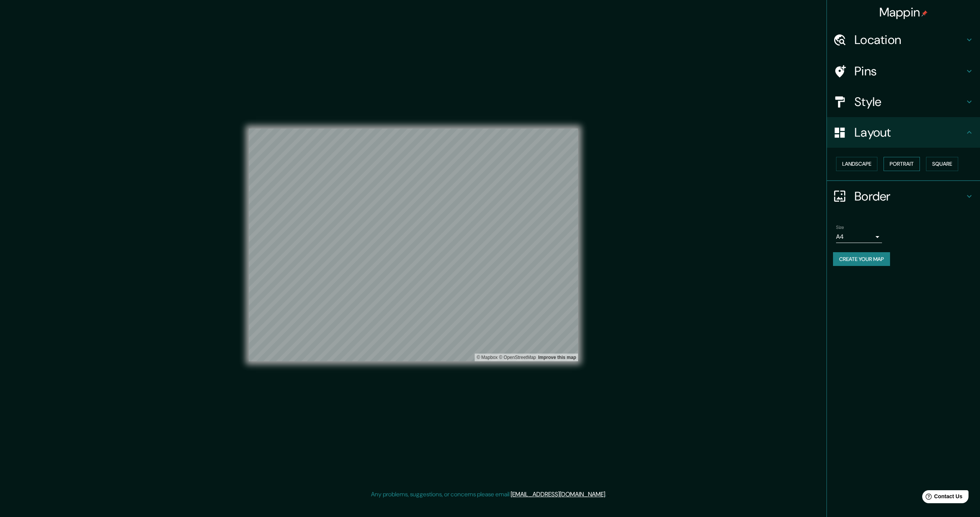 The image size is (980, 517). Describe the element at coordinates (943, 164) in the screenshot. I see `button: Square` at that location.